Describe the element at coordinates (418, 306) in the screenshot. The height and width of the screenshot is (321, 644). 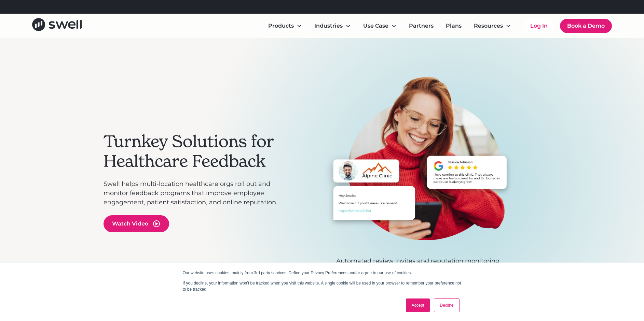
I see `a: Accept` at that location.